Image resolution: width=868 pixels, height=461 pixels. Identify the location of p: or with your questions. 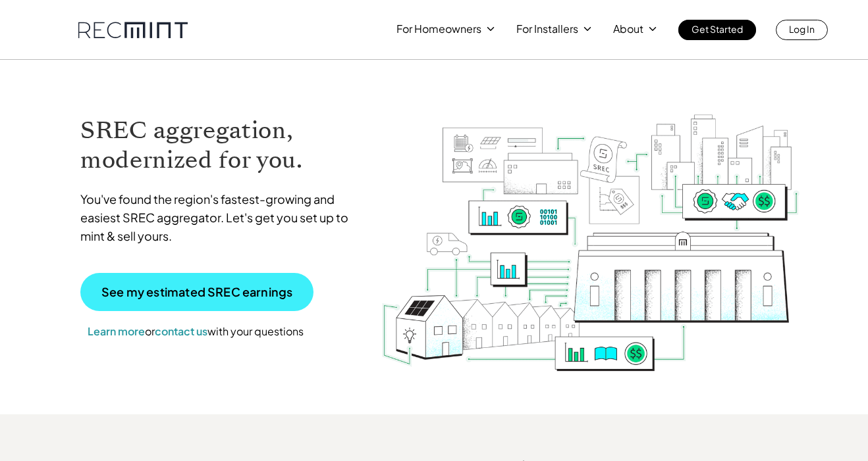
(195, 331).